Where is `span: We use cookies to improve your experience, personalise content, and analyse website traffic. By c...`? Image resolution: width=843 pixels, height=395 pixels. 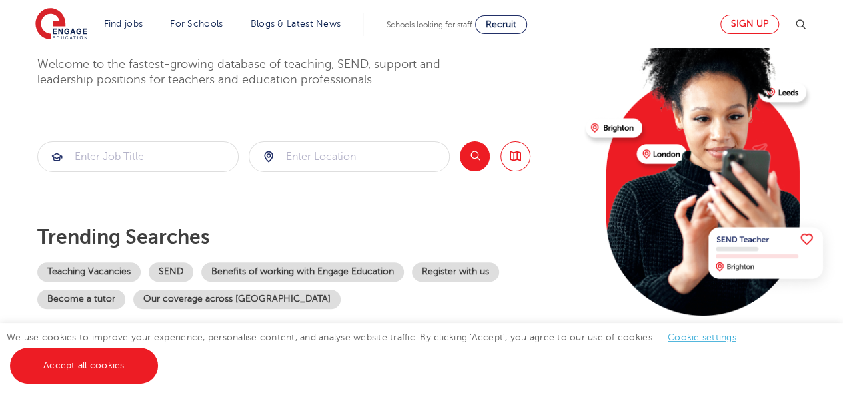 span: We use cookies to improve your experience, personalise content, and analyse website traffic. By c... is located at coordinates (378, 351).